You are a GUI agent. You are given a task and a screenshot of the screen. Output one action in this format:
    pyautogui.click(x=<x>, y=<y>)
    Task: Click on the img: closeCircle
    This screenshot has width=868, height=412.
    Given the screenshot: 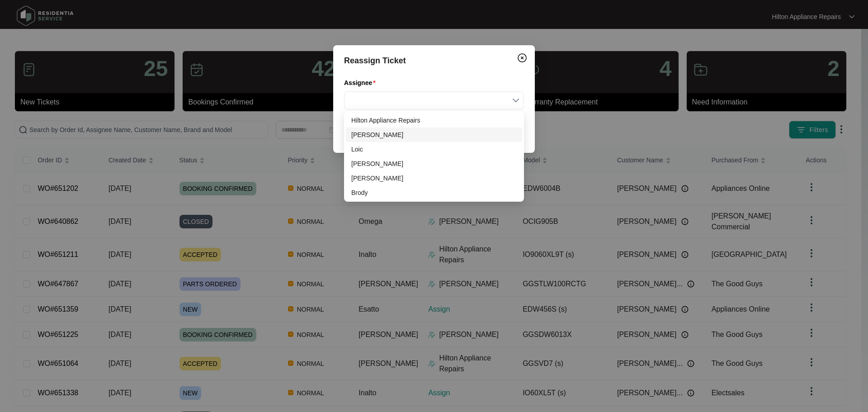 What is the action you would take?
    pyautogui.click(x=522, y=58)
    